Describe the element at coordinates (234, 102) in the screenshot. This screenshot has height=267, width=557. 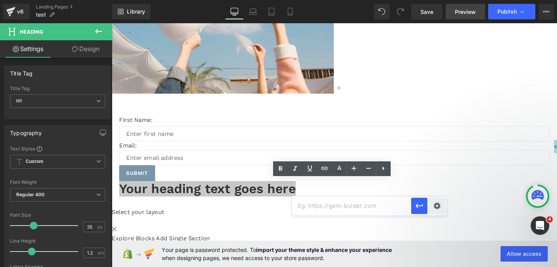
I see `p: First Name:` at that location.